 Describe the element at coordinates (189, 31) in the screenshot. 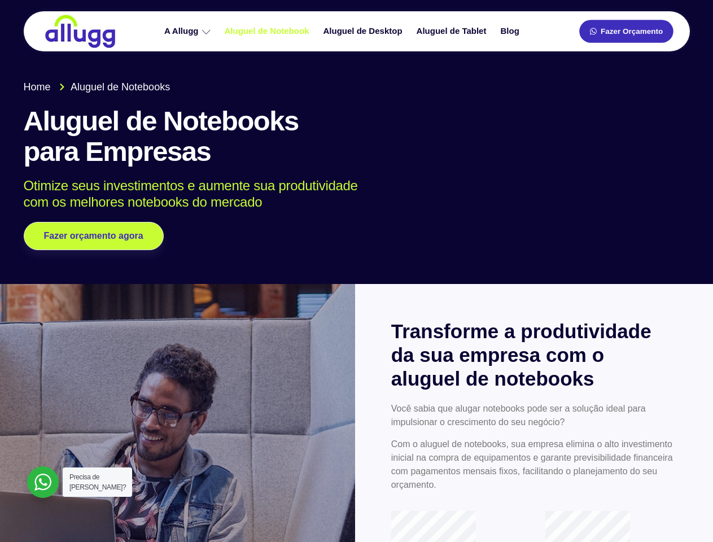

I see `a: A Allugg` at that location.